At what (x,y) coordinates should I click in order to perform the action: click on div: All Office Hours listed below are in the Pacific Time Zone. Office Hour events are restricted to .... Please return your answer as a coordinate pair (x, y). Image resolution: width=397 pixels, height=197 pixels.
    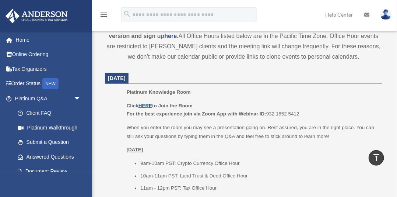
    Looking at the image, I should click on (244, 36).